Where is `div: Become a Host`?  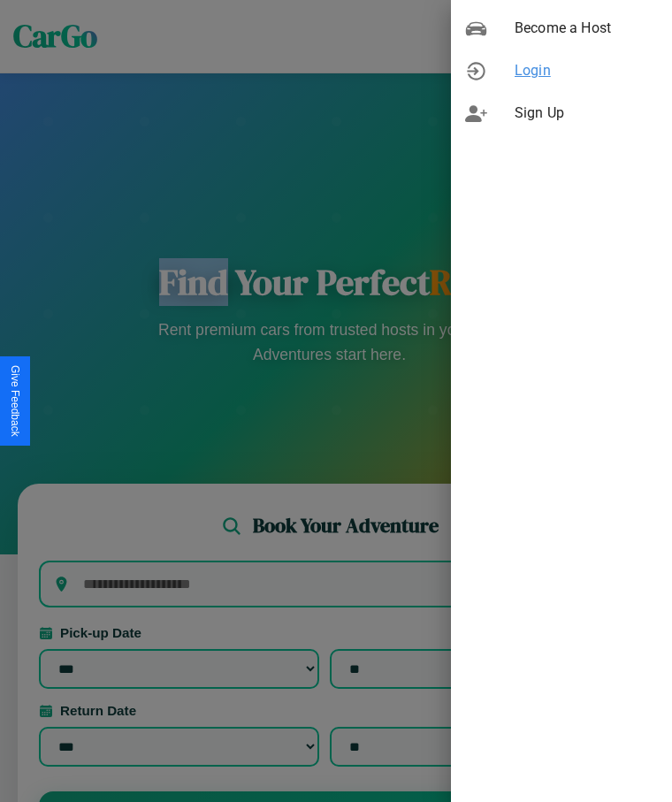 div: Become a Host is located at coordinates (562, 29).